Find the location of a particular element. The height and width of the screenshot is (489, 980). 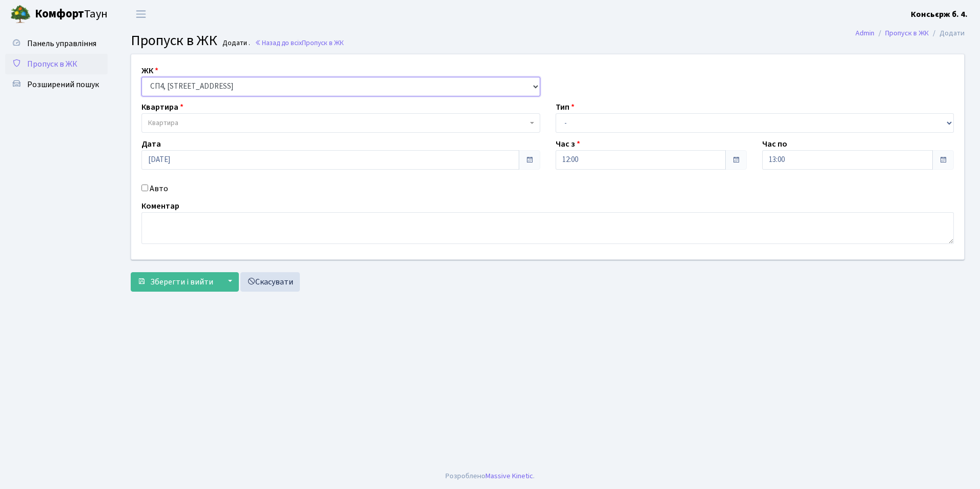

a: Massive Kinetic is located at coordinates (508, 475).